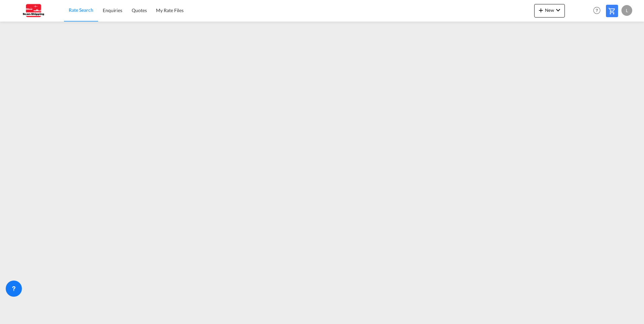 This screenshot has height=324, width=644. I want to click on div: l, so click(627, 10).